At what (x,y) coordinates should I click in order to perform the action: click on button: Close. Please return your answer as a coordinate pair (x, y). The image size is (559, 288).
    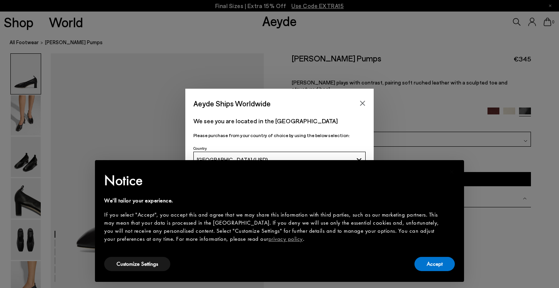
    Looking at the image, I should click on (363, 103).